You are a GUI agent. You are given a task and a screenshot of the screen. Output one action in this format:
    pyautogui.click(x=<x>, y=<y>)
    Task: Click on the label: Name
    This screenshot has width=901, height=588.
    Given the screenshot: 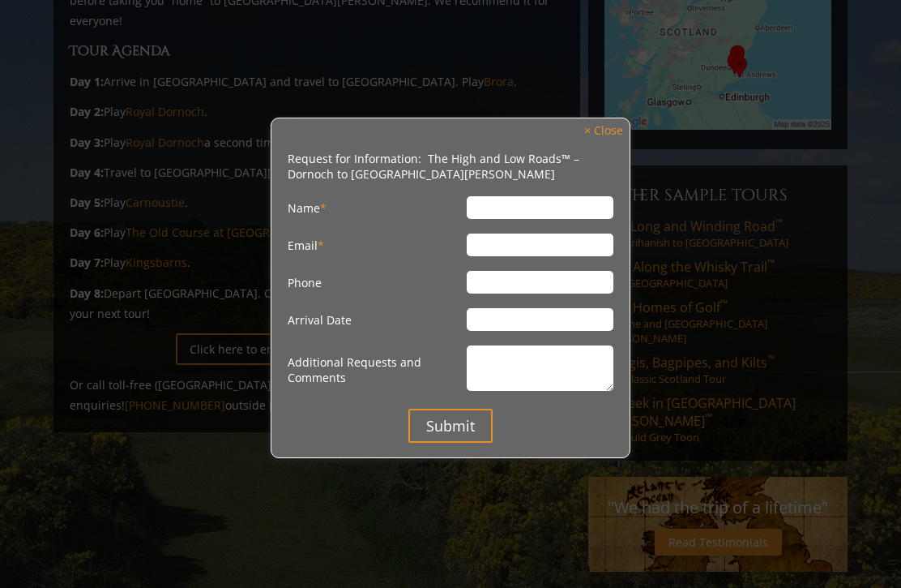 What is the action you would take?
    pyautogui.click(x=377, y=208)
    